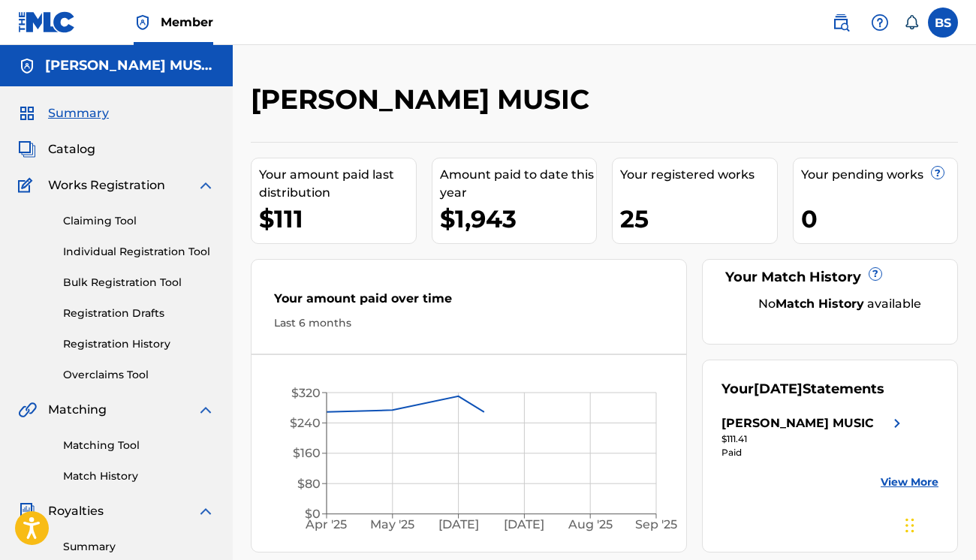 This screenshot has width=976, height=560. Describe the element at coordinates (63, 113) in the screenshot. I see `a: SummarySummary` at that location.